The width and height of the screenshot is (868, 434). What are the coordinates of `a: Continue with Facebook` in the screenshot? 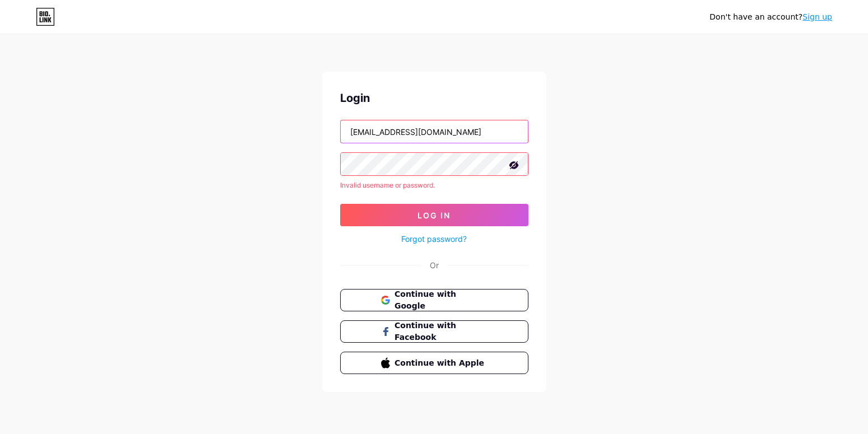 It's located at (434, 331).